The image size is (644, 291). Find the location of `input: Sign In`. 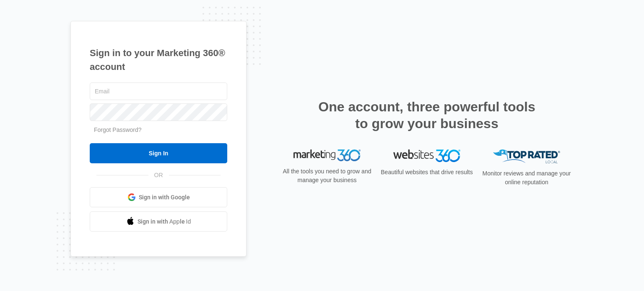

input: Sign In is located at coordinates (158, 154).